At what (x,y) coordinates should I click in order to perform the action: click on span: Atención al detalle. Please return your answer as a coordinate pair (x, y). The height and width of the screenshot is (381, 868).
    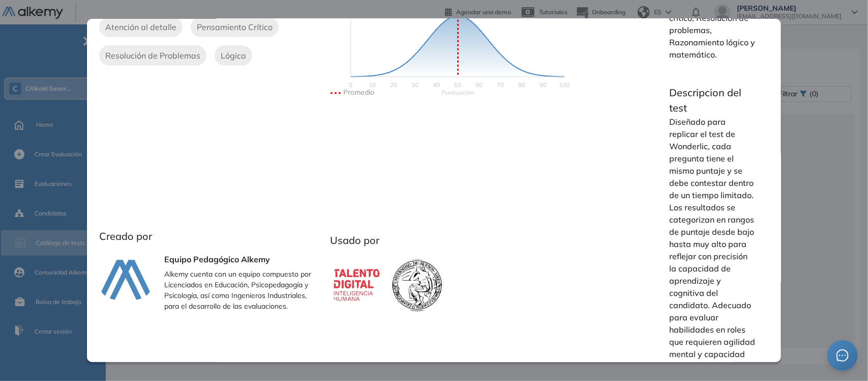
    Looking at the image, I should click on (141, 27).